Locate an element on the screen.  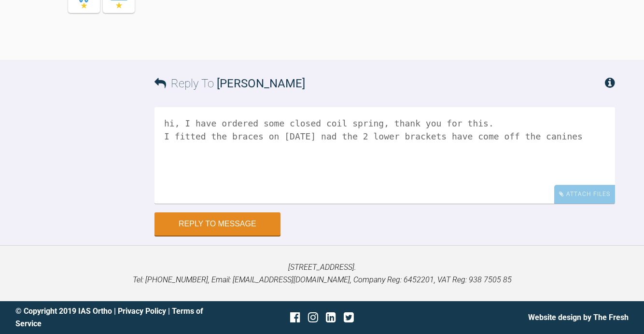
h3: Reply To is located at coordinates (230, 84).